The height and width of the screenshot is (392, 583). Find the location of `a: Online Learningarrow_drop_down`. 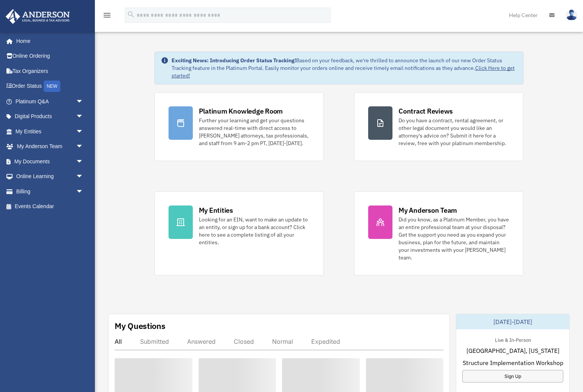

a: Online Learningarrow_drop_down is located at coordinates (50, 176).